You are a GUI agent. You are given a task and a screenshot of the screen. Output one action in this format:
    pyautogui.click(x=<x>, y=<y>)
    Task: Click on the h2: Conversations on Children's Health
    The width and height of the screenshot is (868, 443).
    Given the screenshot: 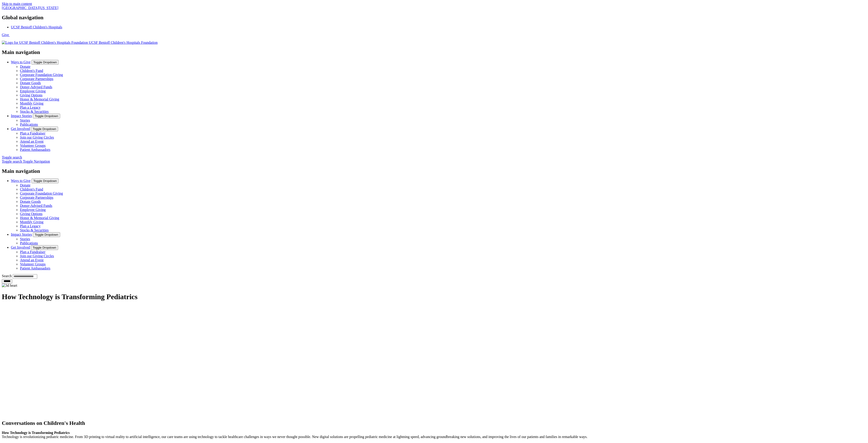 What is the action you would take?
    pyautogui.click(x=434, y=423)
    